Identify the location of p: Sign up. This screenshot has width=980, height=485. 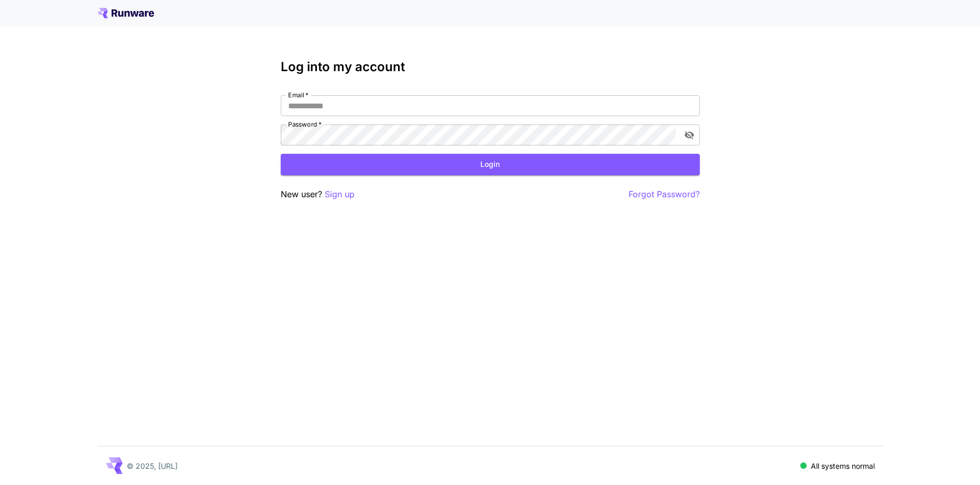
(340, 194).